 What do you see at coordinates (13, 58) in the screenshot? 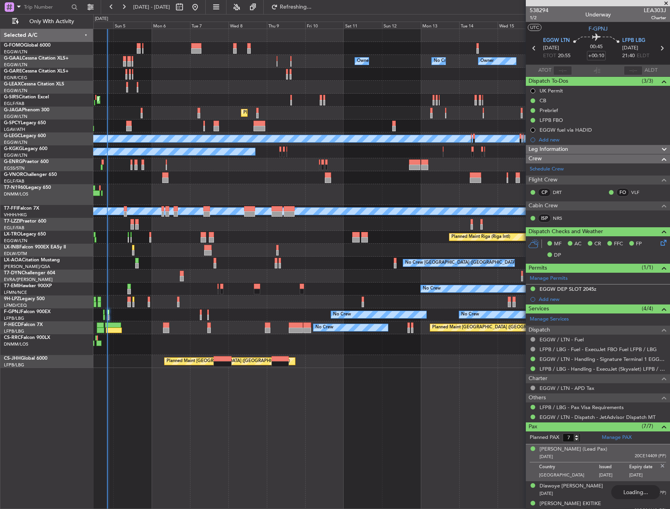
I see `span: G-GAAL` at bounding box center [13, 58].